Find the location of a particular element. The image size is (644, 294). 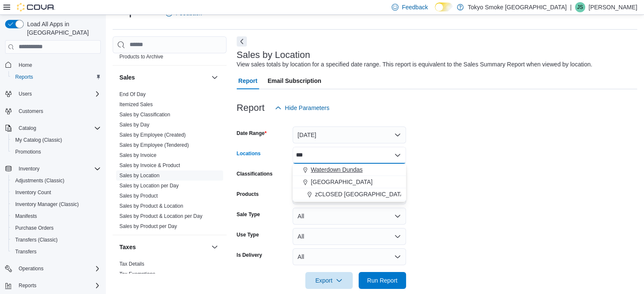

span: Catalog is located at coordinates (27, 128).